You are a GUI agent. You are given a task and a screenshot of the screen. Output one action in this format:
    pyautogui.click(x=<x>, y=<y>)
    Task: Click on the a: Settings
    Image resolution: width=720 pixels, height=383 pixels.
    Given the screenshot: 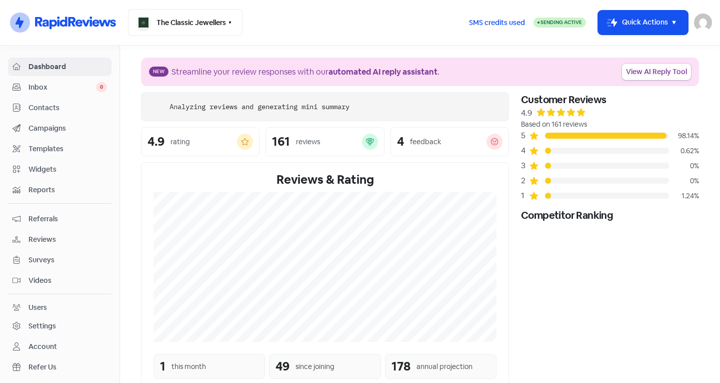 What is the action you would take?
    pyautogui.click(x=60, y=326)
    